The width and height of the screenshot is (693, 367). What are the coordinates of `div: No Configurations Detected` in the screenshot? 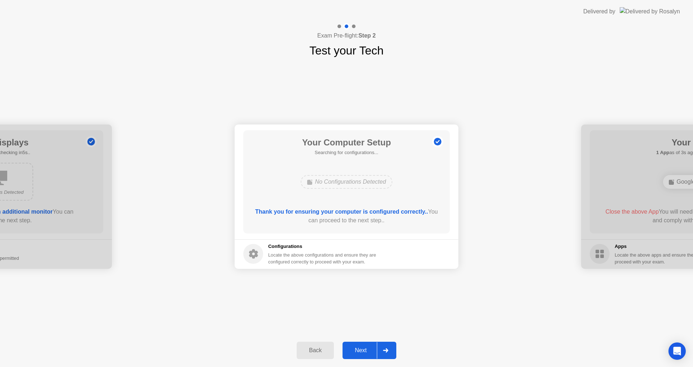 It's located at (347, 182).